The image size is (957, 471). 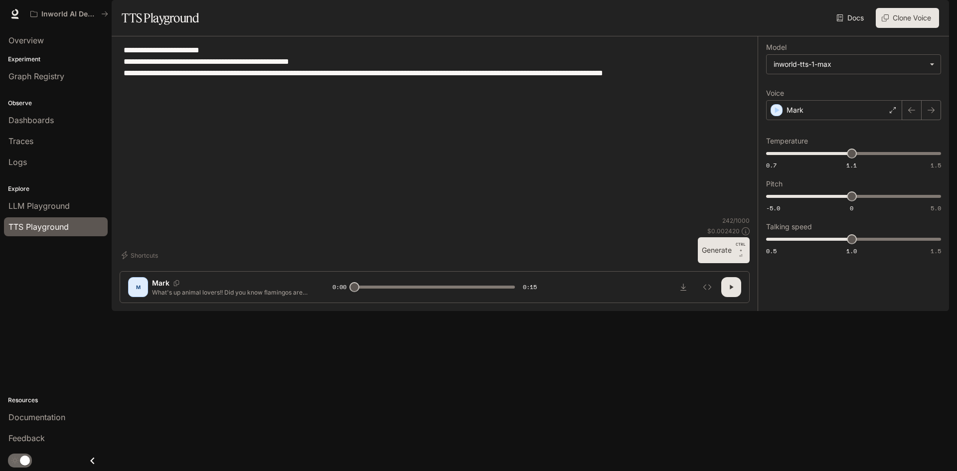 What do you see at coordinates (789, 227) in the screenshot?
I see `p: Talking speed` at bounding box center [789, 227].